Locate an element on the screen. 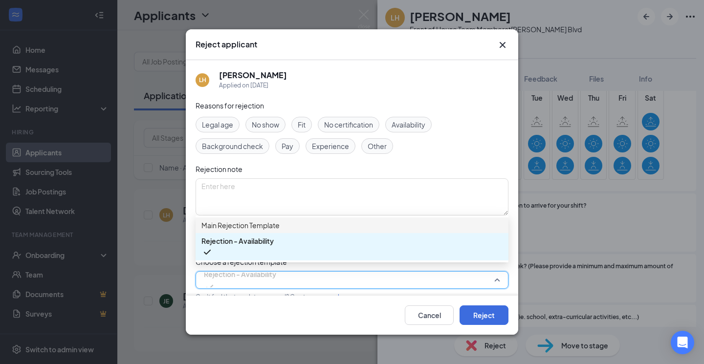 The height and width of the screenshot is (364, 704). span: No certification is located at coordinates (349, 125).